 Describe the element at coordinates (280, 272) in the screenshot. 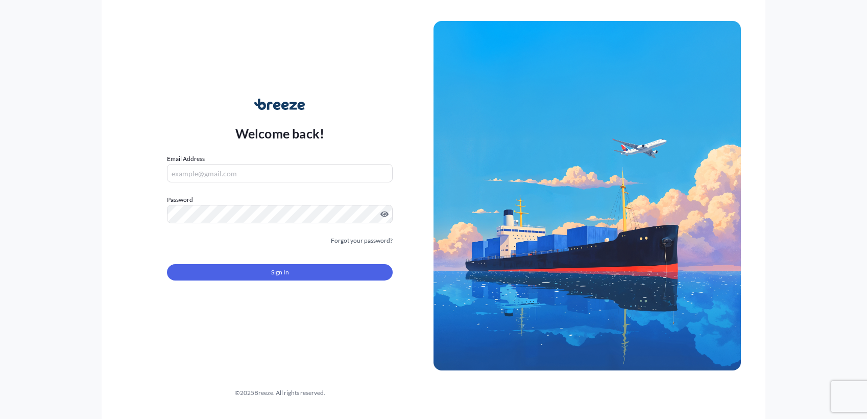

I see `button: Sign In` at that location.